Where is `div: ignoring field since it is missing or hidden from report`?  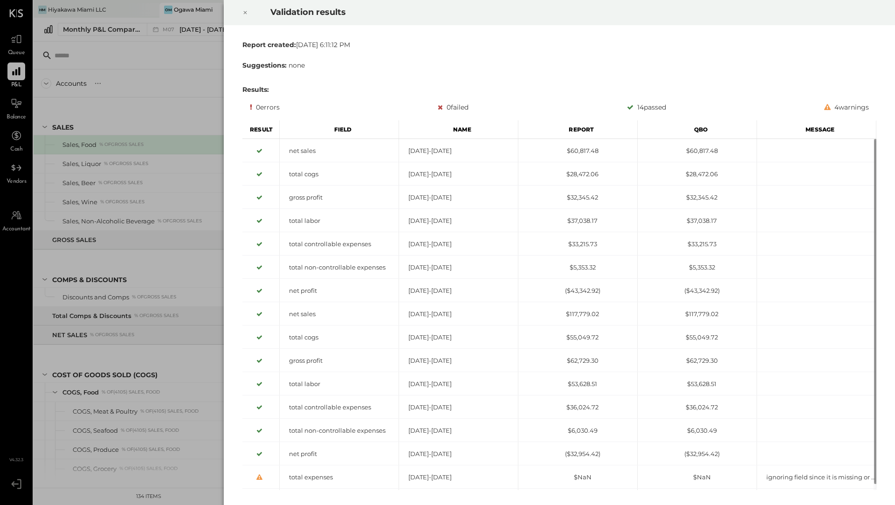 div: ignoring field since it is missing or hidden from report is located at coordinates (816, 477).